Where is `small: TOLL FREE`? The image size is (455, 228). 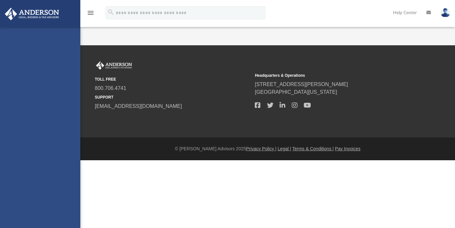 small: TOLL FREE is located at coordinates (172, 79).